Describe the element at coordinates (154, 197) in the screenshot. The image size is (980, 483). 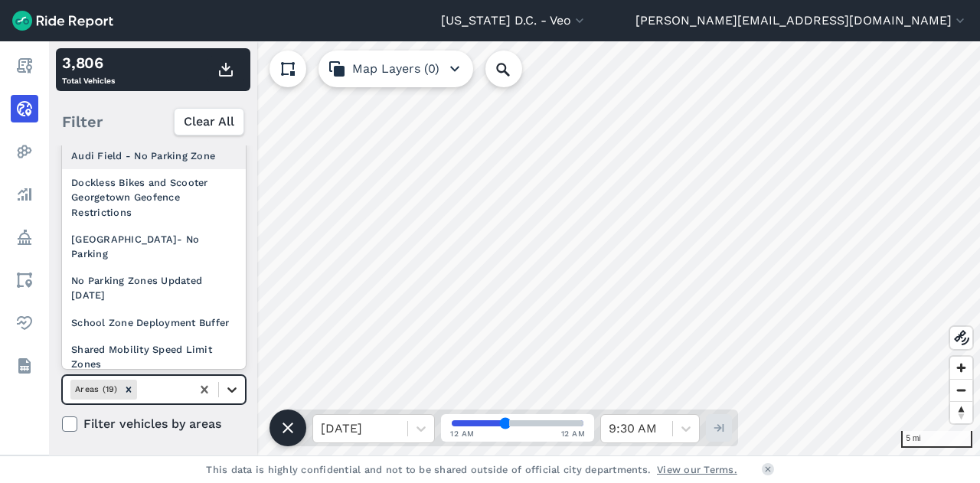
I see `div: Dockless Bikes and Scooter Georgetown Geofence Restrictions` at that location.